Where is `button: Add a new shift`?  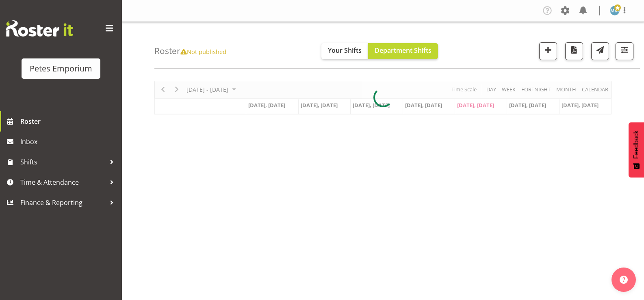
button: Add a new shift is located at coordinates (548, 51).